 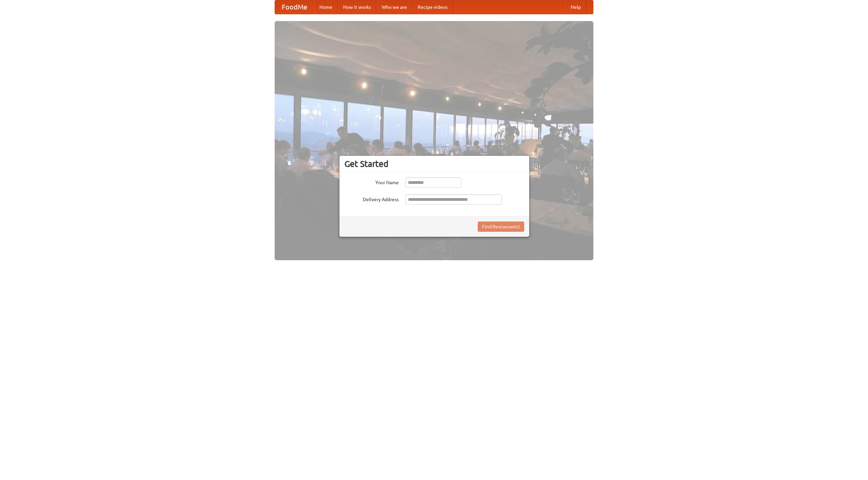 What do you see at coordinates (371, 198) in the screenshot?
I see `label: Delivery Address` at bounding box center [371, 198].